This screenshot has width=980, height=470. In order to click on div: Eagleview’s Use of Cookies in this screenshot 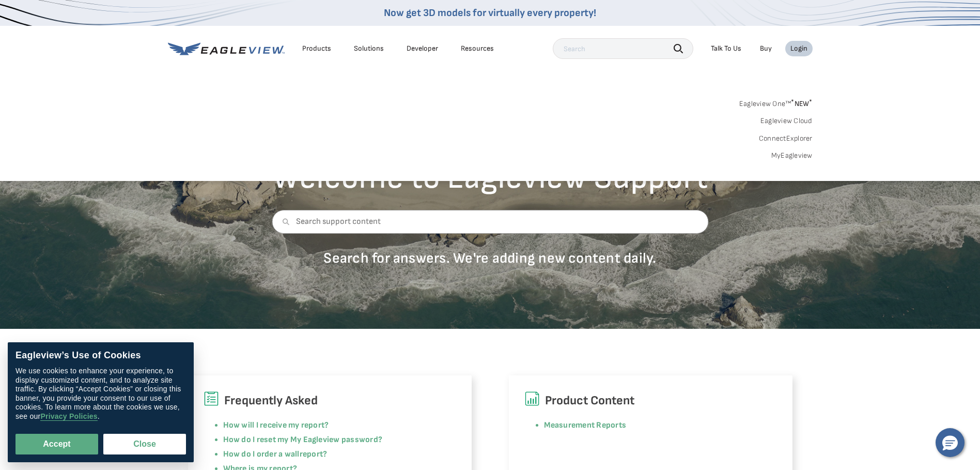, I will do `click(101, 356)`.